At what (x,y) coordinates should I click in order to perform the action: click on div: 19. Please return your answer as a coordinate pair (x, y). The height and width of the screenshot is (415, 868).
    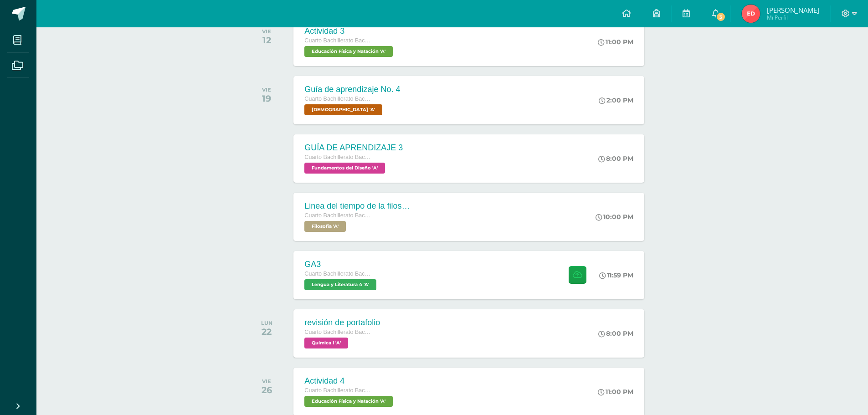
    Looking at the image, I should click on (266, 99).